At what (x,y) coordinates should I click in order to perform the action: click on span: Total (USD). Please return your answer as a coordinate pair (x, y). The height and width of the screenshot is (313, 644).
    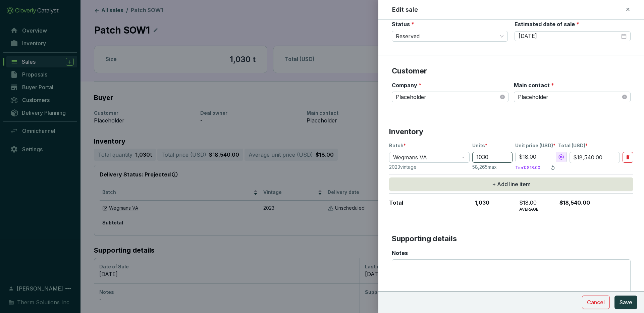
    Looking at the image, I should click on (571, 146).